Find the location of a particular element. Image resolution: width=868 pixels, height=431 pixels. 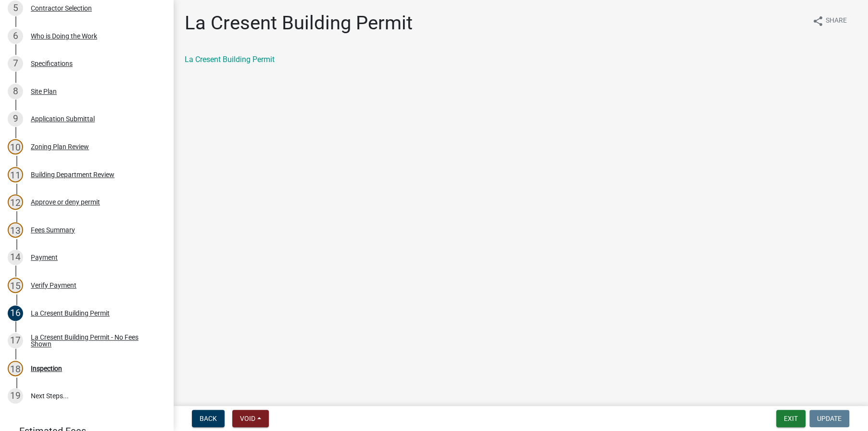

i: share is located at coordinates (818, 21).